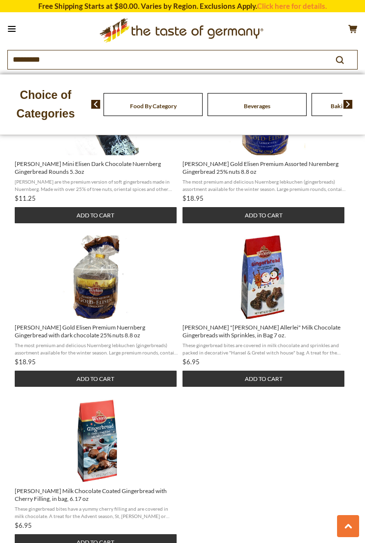  I want to click on a: Wicklein Gold Elisen Premium Nuernberg Gingerbread with dark chocolate 25% nuts 8.8 oz, so click(97, 311).